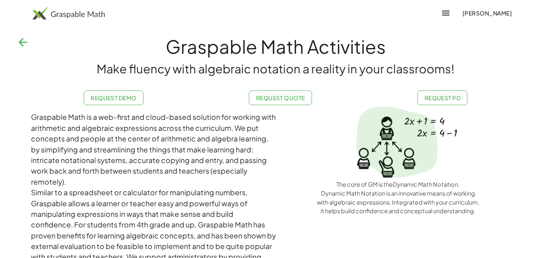 This screenshot has height=258, width=551. Describe the element at coordinates (280, 98) in the screenshot. I see `a: Request Quote` at that location.